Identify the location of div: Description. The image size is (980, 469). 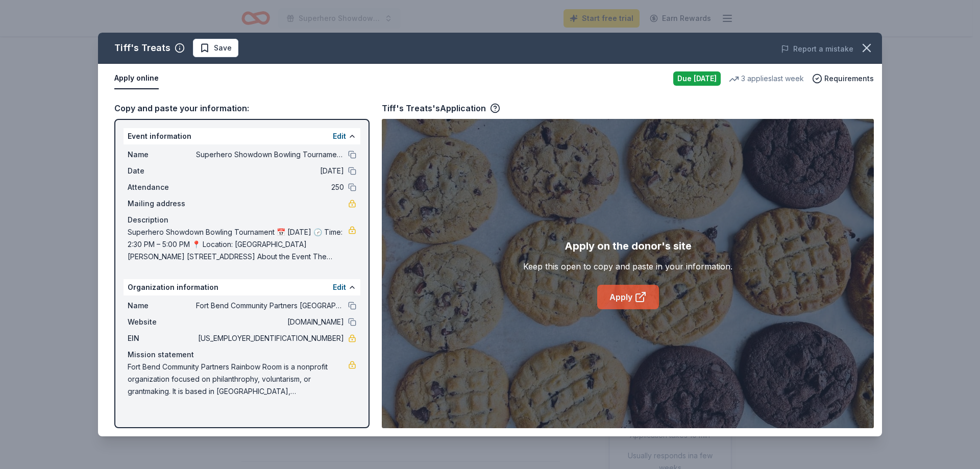
(242, 220).